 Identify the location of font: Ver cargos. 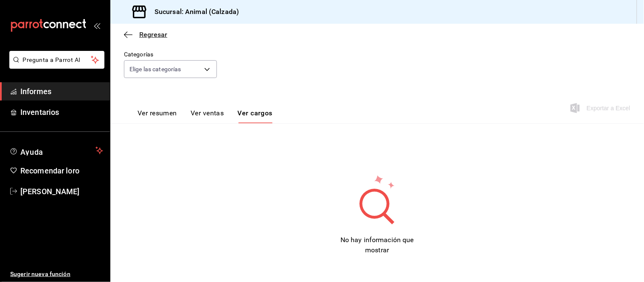
(255, 113).